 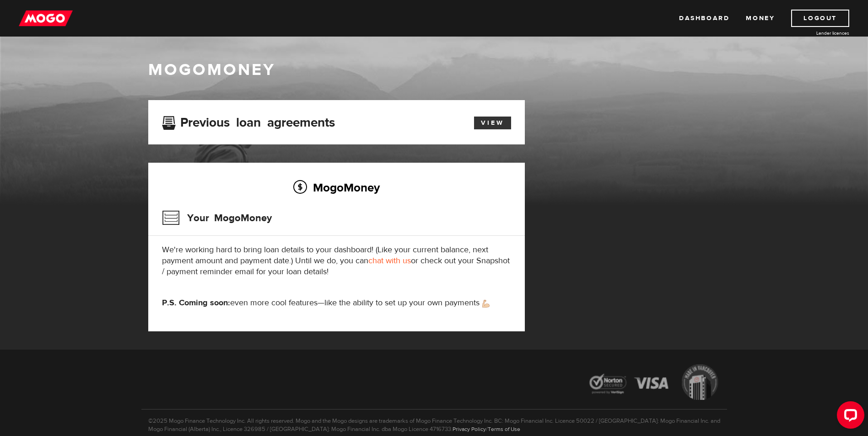 What do you see at coordinates (434, 421) in the screenshot?
I see `p: ©2025 Mogo Finance Technology Inc. All rights reserved. Mogo and the Mogo designs are trademarks ...` at bounding box center [434, 421].